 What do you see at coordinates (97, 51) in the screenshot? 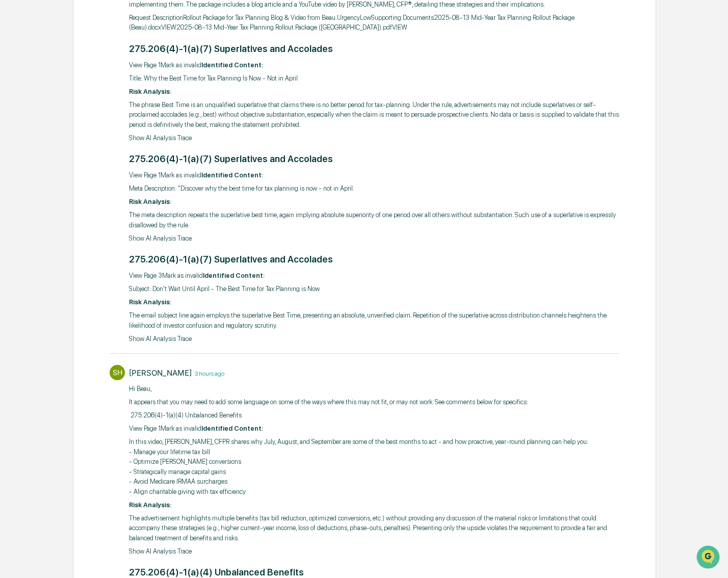
I see `input: Clear` at bounding box center [97, 51].